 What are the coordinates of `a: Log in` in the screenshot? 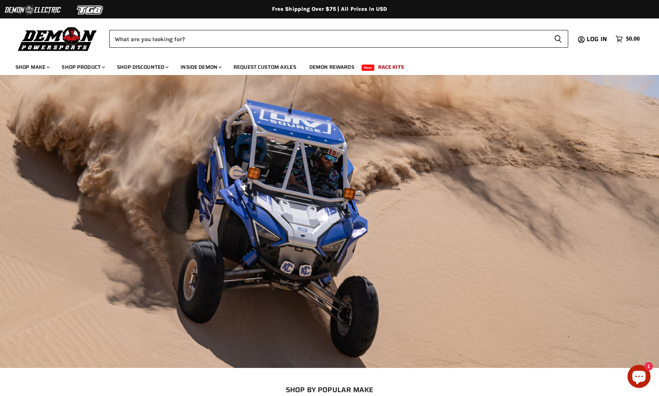 It's located at (597, 39).